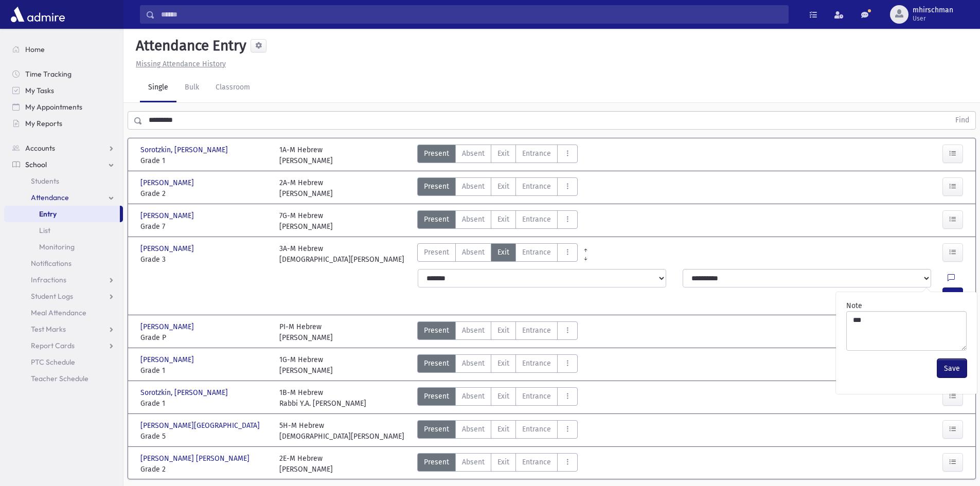 The image size is (980, 486). I want to click on a: Report Cards, so click(63, 346).